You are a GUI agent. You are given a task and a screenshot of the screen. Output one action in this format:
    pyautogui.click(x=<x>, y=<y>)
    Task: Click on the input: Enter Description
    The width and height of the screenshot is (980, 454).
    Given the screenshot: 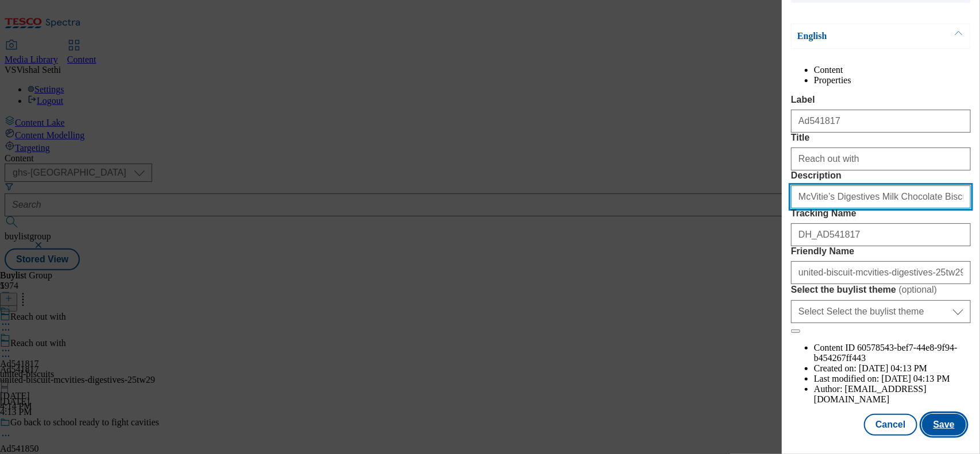 What is the action you would take?
    pyautogui.click(x=881, y=197)
    